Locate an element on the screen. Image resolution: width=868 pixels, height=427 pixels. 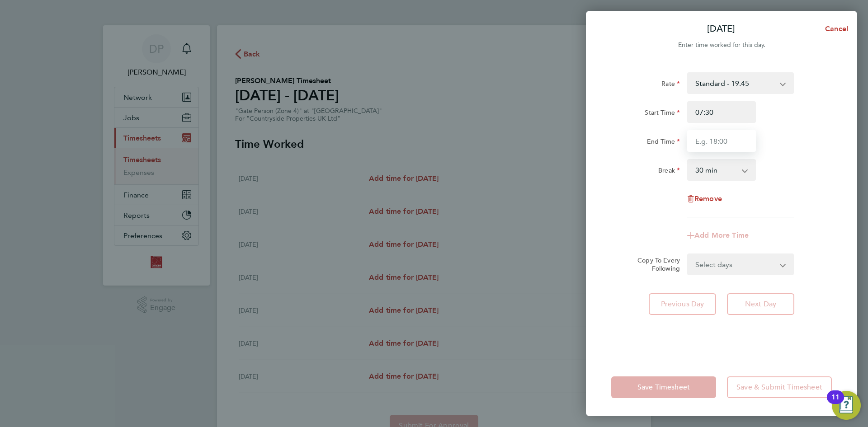
input: E.g. 08:00 is located at coordinates (721, 112).